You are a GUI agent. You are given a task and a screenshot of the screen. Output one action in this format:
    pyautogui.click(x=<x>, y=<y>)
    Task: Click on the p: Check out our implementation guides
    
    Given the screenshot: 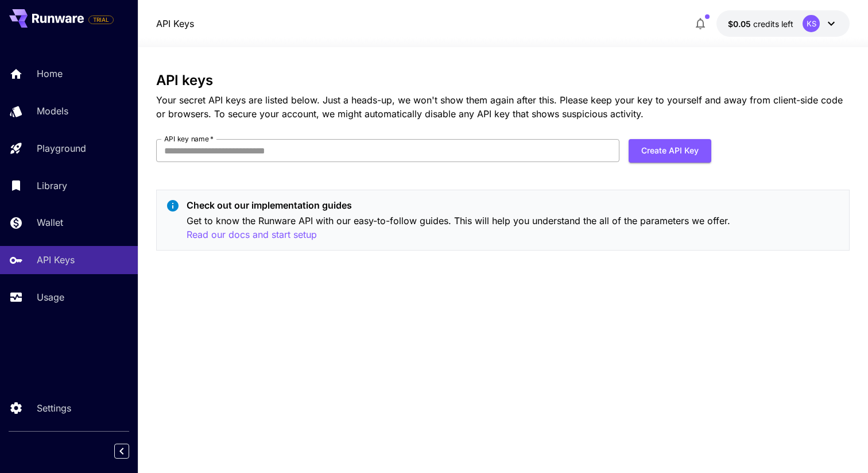 What is the action you would take?
    pyautogui.click(x=514, y=205)
    